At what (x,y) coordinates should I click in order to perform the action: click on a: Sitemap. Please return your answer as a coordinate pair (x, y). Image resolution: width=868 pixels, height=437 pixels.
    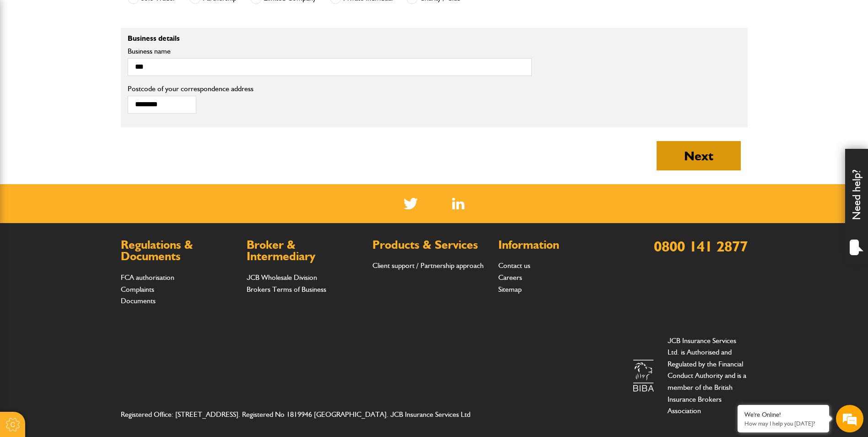
    Looking at the image, I should click on (510, 289).